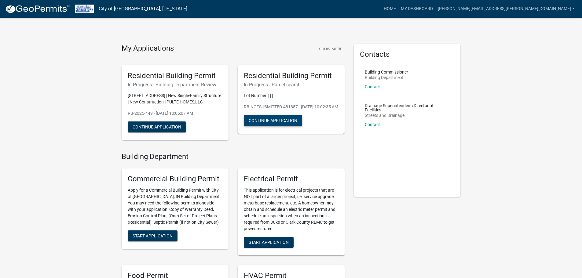  I want to click on img: City of Charlestown, Indiana, so click(84, 9).